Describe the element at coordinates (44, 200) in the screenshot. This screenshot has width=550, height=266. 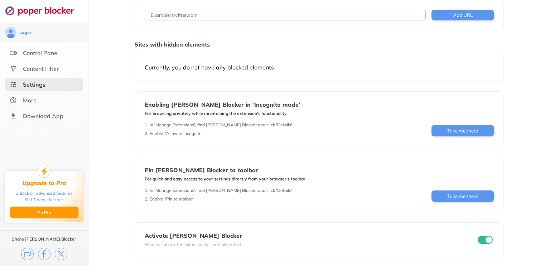
I see `div: Get 1 week for free` at that location.